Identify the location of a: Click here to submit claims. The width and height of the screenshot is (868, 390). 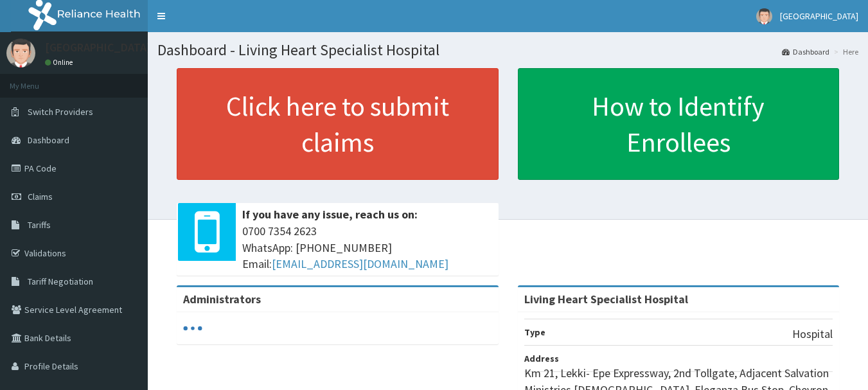
(337, 124).